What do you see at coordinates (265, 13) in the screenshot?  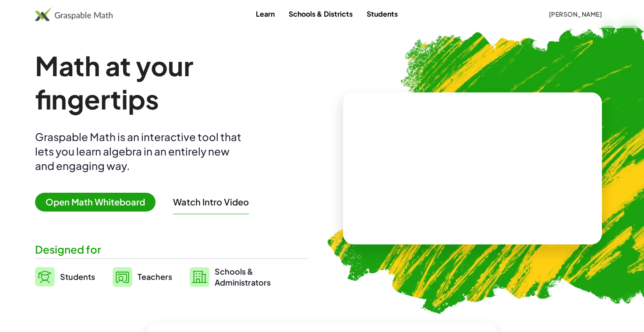 I see `a: Learn` at bounding box center [265, 13].